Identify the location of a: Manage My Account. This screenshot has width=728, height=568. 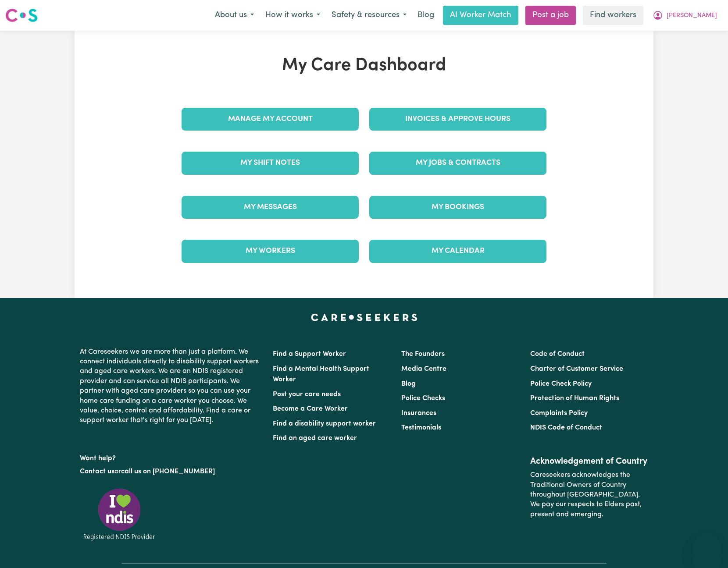
(270, 119).